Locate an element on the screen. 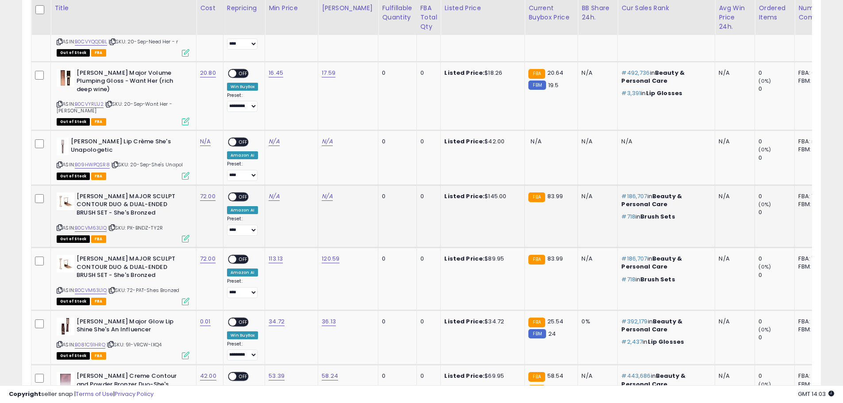 This screenshot has height=403, width=843. div: Ordered Items is located at coordinates (775, 13).